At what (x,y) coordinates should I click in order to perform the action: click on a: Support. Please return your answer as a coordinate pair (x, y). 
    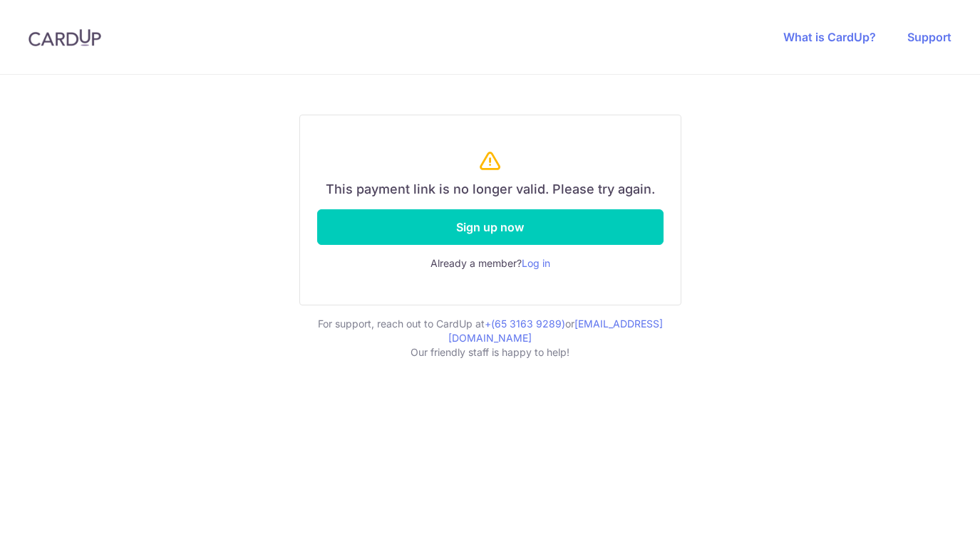
    Looking at the image, I should click on (930, 37).